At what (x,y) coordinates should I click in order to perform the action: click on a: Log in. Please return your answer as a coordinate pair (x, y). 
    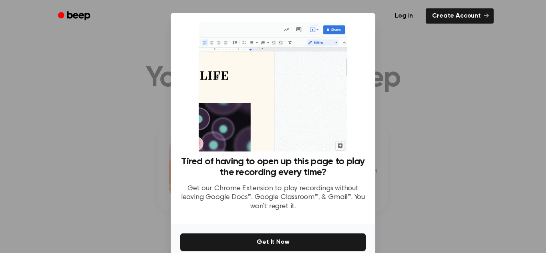
    Looking at the image, I should click on (403, 16).